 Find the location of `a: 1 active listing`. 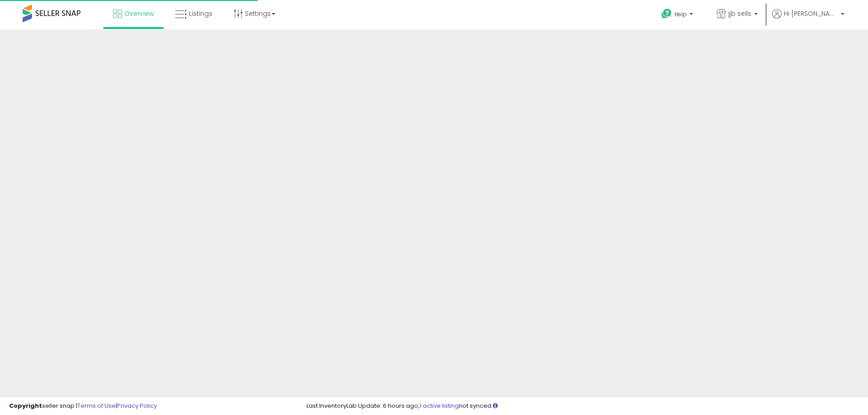

a: 1 active listing is located at coordinates (439, 405).